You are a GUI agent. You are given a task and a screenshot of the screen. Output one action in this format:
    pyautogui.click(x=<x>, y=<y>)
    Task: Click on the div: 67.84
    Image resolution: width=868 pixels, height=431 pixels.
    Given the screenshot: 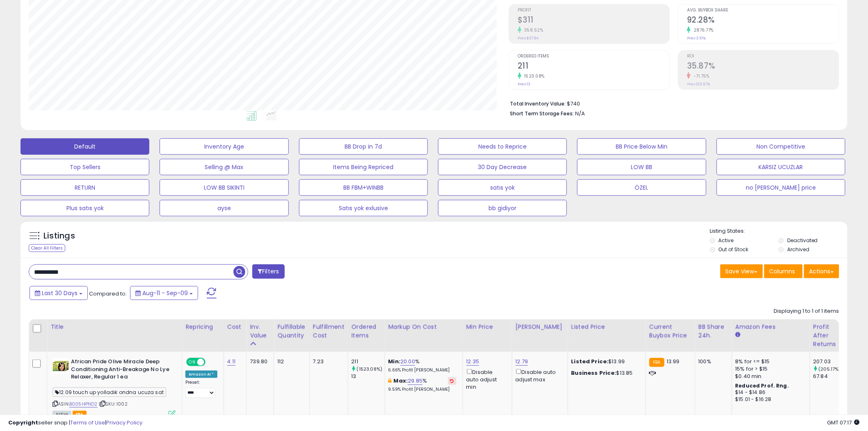 What is the action you would take?
    pyautogui.click(x=830, y=376)
    